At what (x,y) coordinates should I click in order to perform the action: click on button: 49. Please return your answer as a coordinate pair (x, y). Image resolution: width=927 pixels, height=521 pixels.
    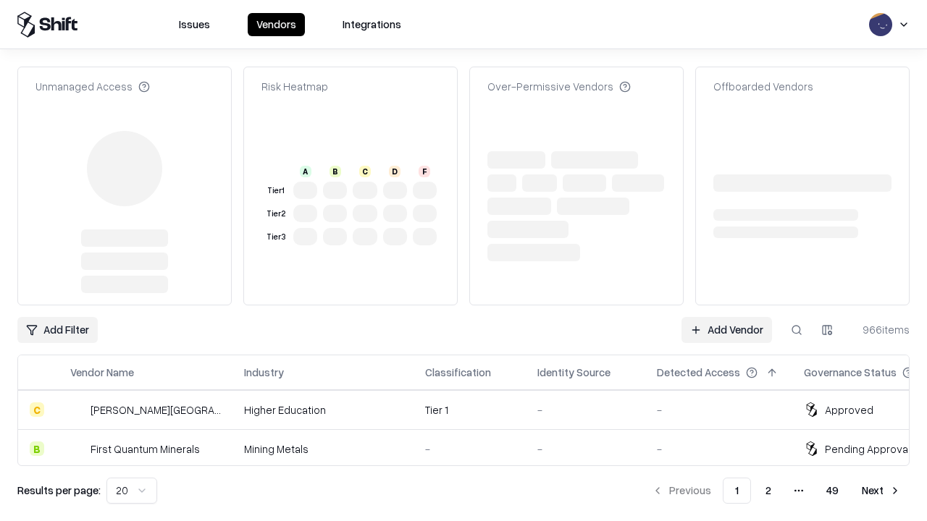
    Looking at the image, I should click on (832, 491).